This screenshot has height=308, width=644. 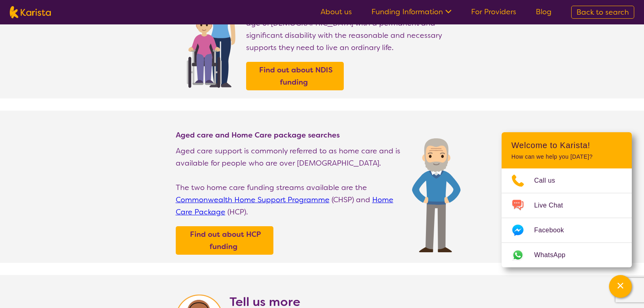 I want to click on span: Facebook, so click(x=554, y=230).